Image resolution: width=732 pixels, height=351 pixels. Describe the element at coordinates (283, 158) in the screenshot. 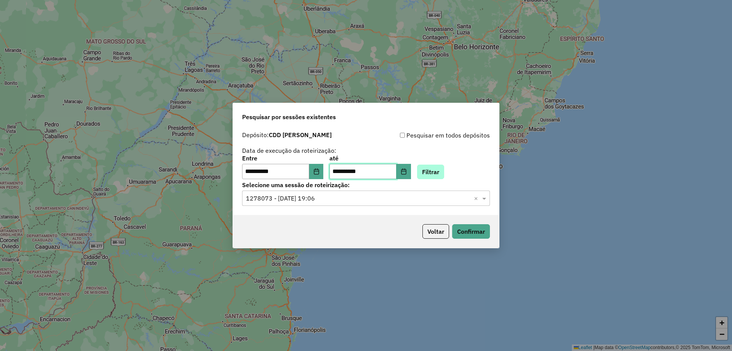

I see `label: Entre` at that location.